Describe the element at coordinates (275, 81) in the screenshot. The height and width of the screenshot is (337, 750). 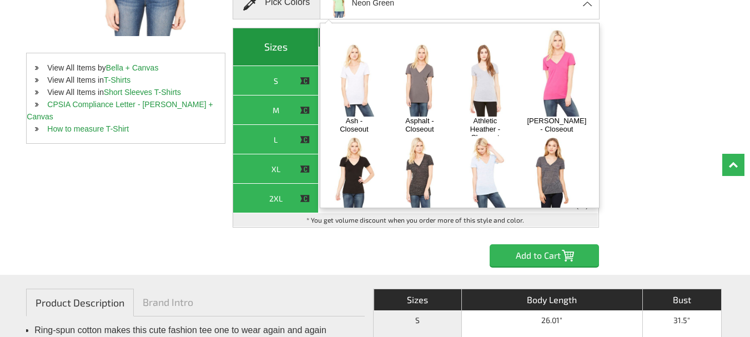
I see `div: S` at that location.